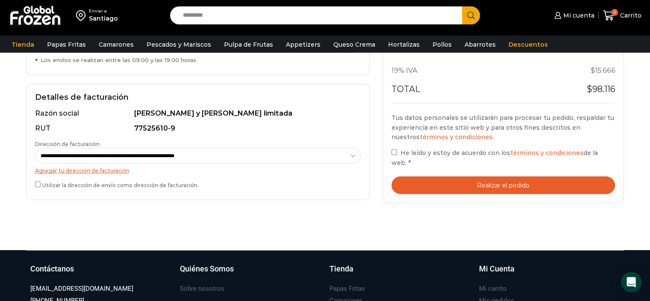 This screenshot has width=650, height=301. What do you see at coordinates (601, 89) in the screenshot?
I see `bdi: 98.116` at bounding box center [601, 89].